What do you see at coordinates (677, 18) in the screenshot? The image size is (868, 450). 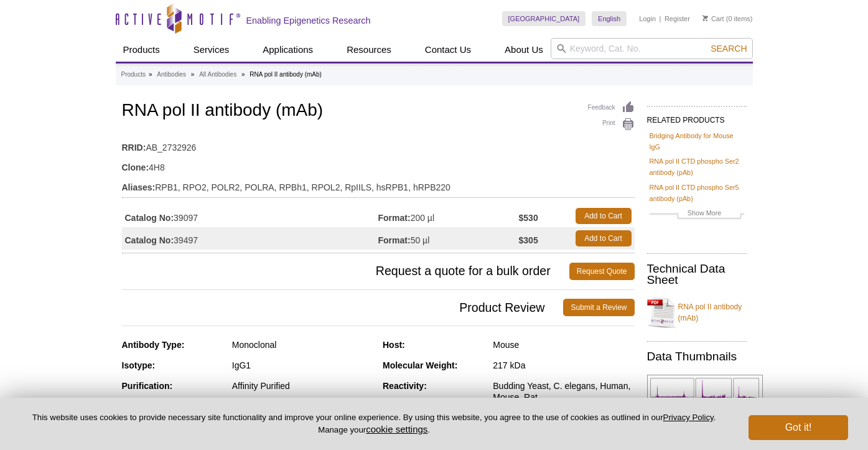 I see `a: Register` at bounding box center [677, 18].